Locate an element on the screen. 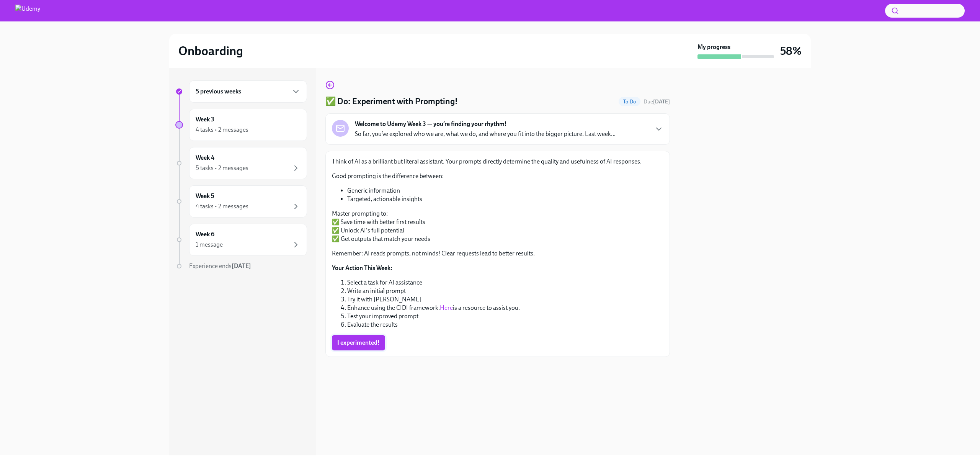  h6: Week 4 is located at coordinates (204, 158).